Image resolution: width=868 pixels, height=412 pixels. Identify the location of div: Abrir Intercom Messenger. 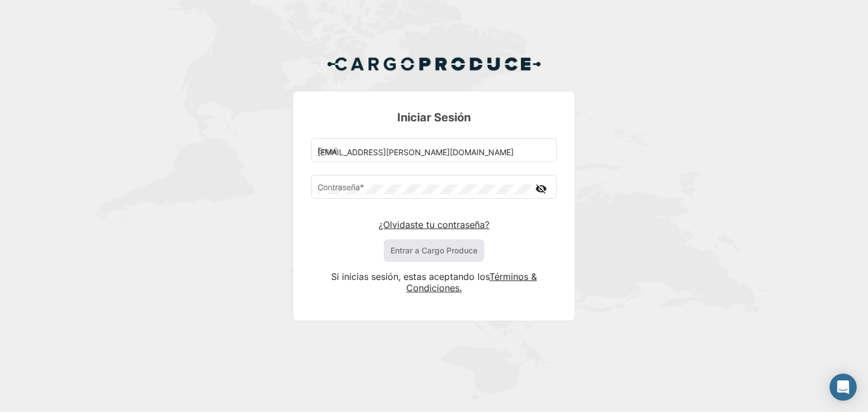
(843, 387).